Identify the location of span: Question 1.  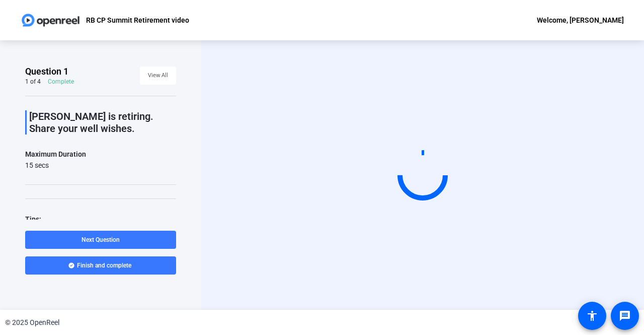
(47, 71).